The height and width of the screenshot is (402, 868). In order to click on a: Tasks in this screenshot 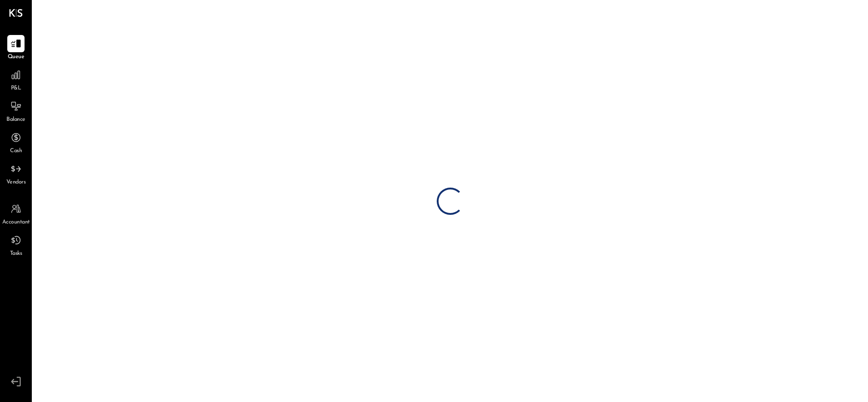, I will do `click(16, 245)`.